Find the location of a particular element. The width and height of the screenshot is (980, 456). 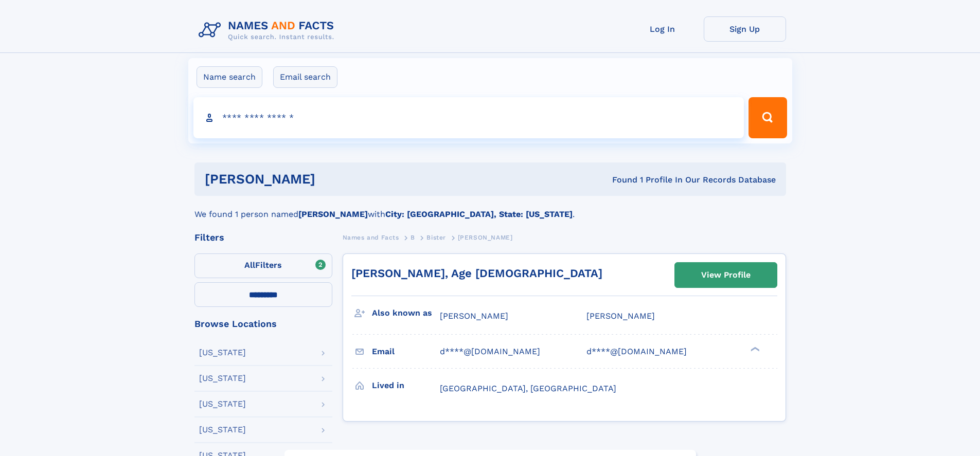

h3: Email is located at coordinates (406, 352).